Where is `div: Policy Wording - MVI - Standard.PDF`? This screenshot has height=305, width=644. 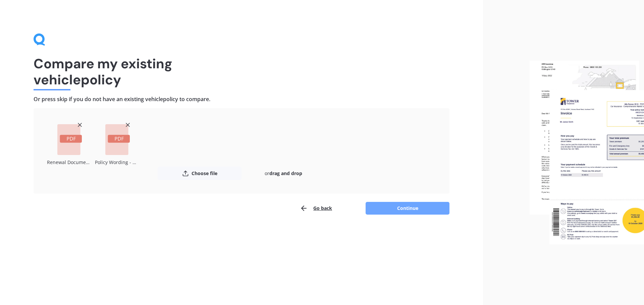 div: Policy Wording - MVI - Standard.PDF is located at coordinates (117, 162).